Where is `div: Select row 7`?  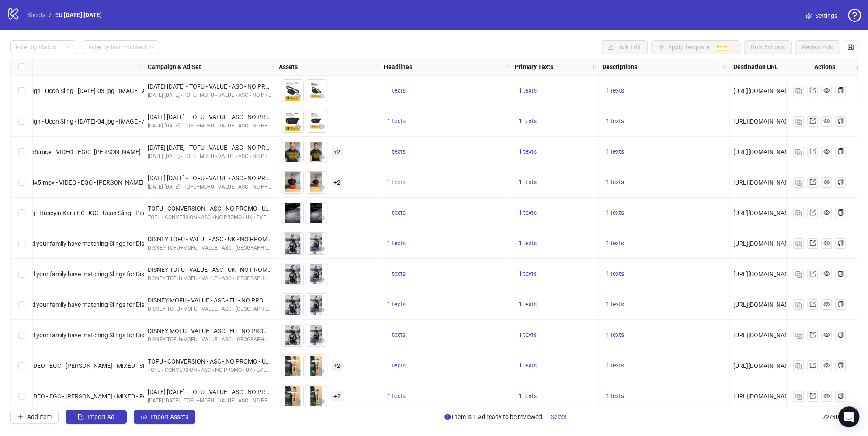
div: Select row 7 is located at coordinates (22, 275).